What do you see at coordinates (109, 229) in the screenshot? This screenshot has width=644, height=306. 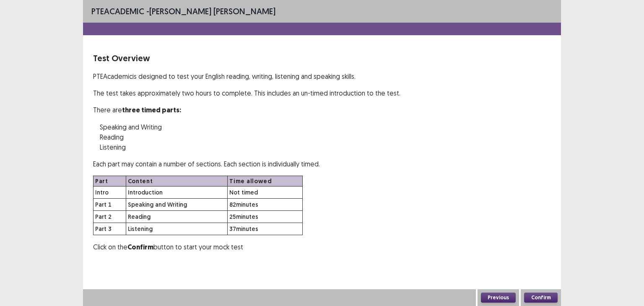 I see `td: Part 3` at bounding box center [109, 229].